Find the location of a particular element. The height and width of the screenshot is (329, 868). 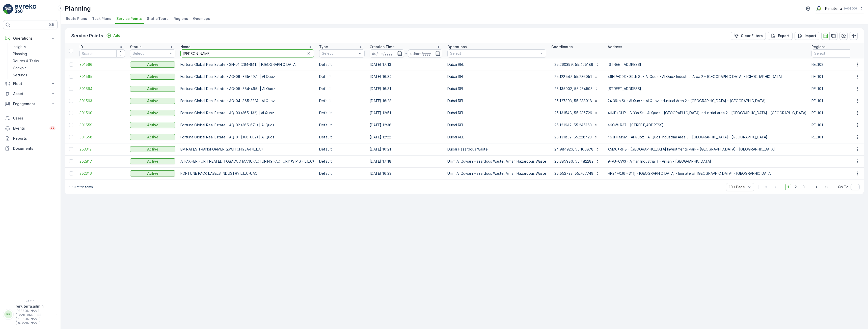

a: Reports is located at coordinates (30, 139).